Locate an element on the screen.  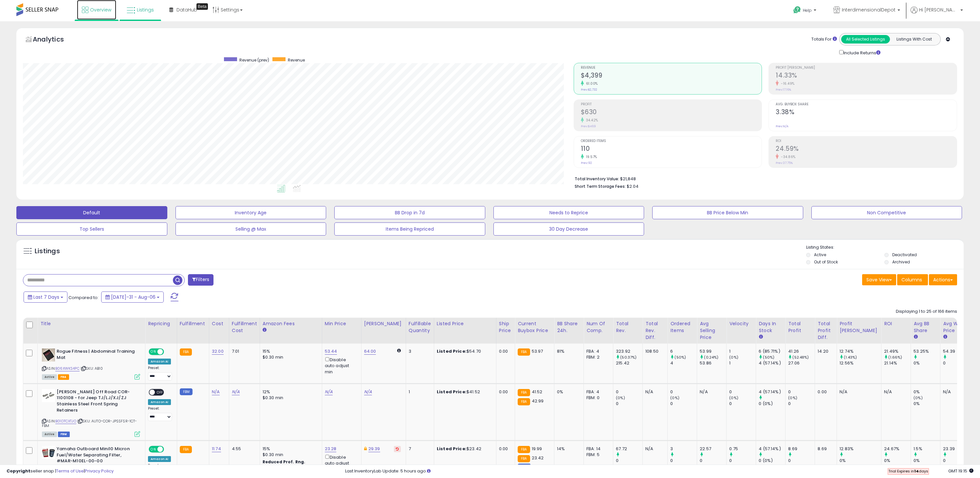
div: 0 (0%) is located at coordinates (772, 404).